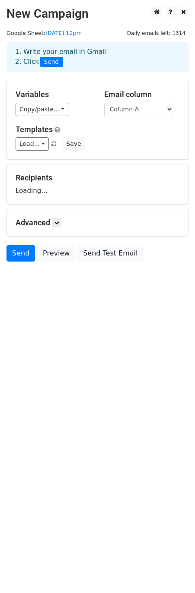  I want to click on span: Send, so click(51, 62).